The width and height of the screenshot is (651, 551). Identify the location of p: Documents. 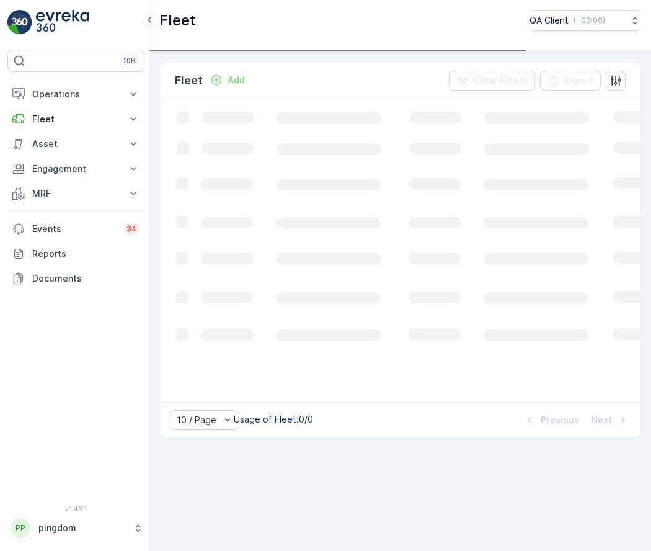
(86, 279).